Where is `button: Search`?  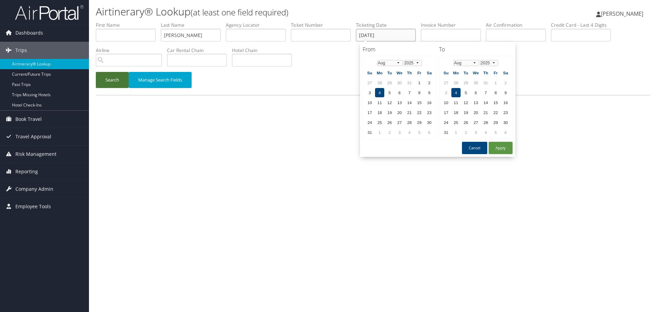 button: Search is located at coordinates (112, 80).